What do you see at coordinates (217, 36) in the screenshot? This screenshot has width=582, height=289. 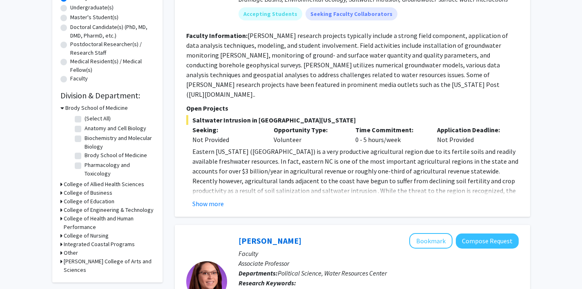 I see `b: Faculty Information:` at bounding box center [217, 36].